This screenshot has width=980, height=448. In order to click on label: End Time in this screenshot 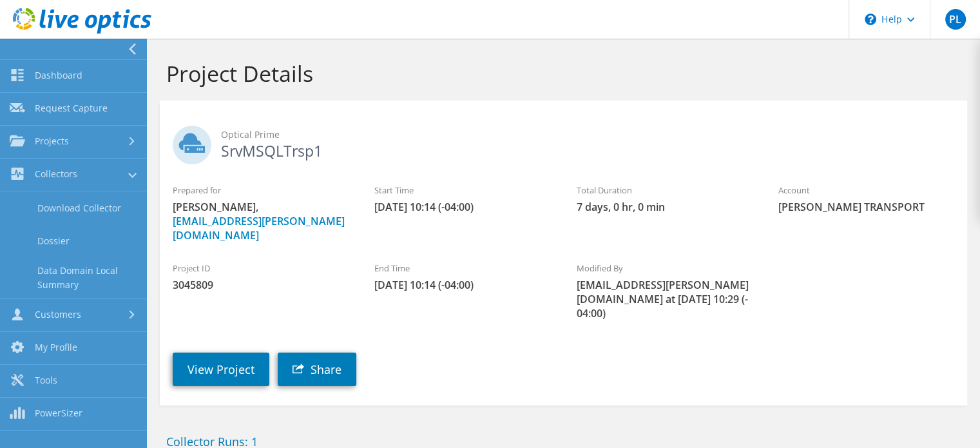, I will do `click(462, 268)`.